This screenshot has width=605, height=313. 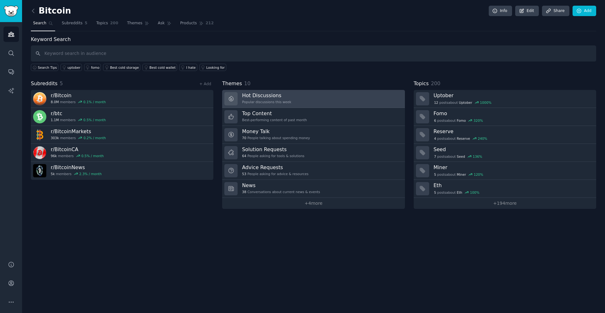 What do you see at coordinates (71, 67) in the screenshot?
I see `a: uptober` at bounding box center [71, 67].